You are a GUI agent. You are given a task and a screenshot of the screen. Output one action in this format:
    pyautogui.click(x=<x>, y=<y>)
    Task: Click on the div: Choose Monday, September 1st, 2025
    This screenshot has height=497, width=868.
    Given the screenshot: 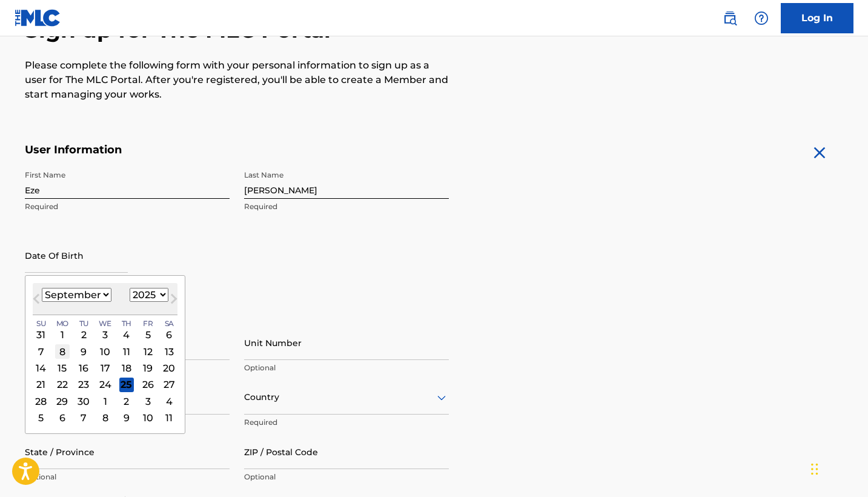 What is the action you would take?
    pyautogui.click(x=62, y=334)
    